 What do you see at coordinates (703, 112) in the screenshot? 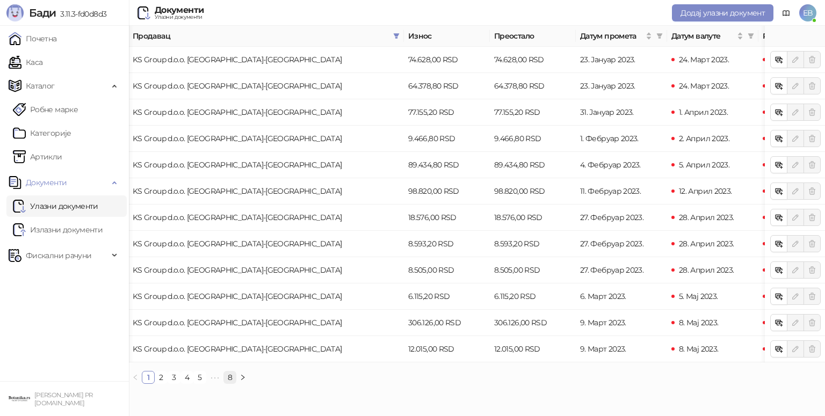
I see `span: 1. Април 2023.` at bounding box center [703, 112].